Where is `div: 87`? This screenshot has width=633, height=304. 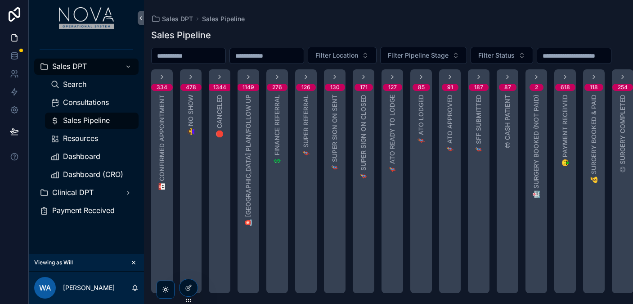 div: 87 is located at coordinates (508, 87).